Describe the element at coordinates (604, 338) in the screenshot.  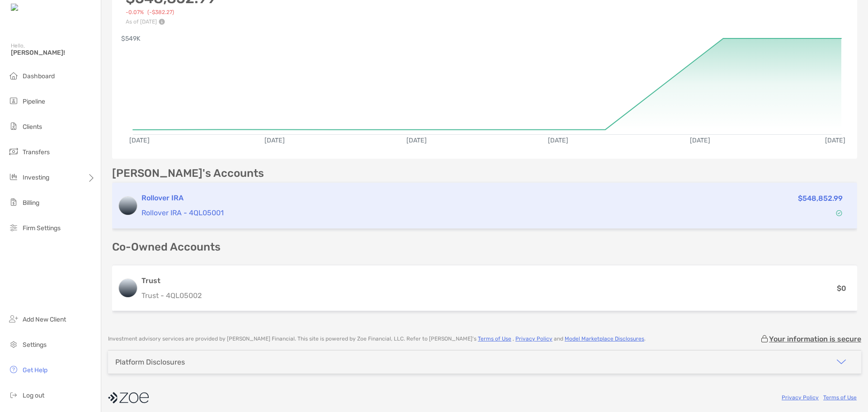
I see `a: Model Marketplace Disclosures` at that location.